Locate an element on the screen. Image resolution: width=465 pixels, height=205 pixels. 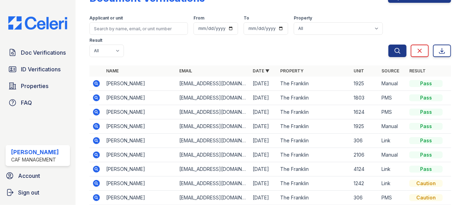
a: Email is located at coordinates (186, 71).